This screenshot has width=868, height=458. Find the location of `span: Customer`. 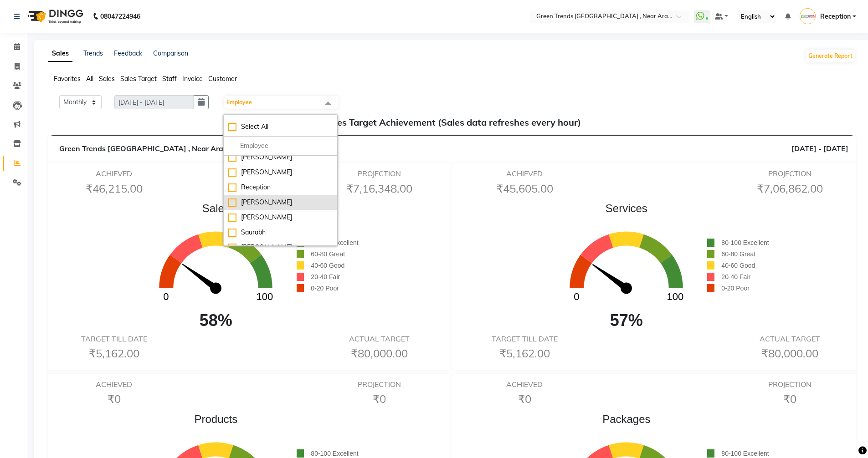

span: Customer is located at coordinates (222, 79).